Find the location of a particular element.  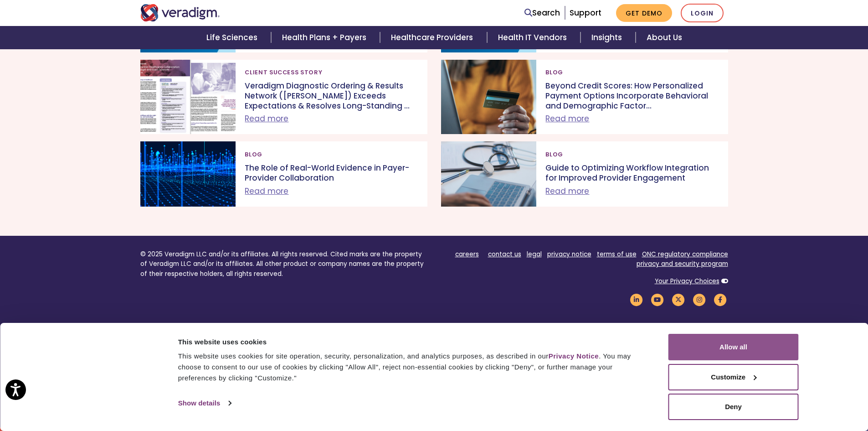

a: privacy and security program is located at coordinates (682, 264).